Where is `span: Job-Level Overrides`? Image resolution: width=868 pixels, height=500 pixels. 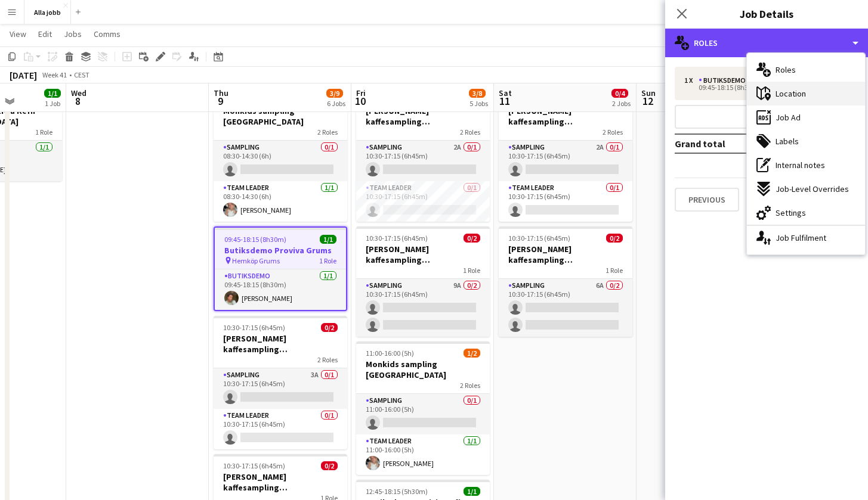
span: Job-Level Overrides is located at coordinates (812, 189).